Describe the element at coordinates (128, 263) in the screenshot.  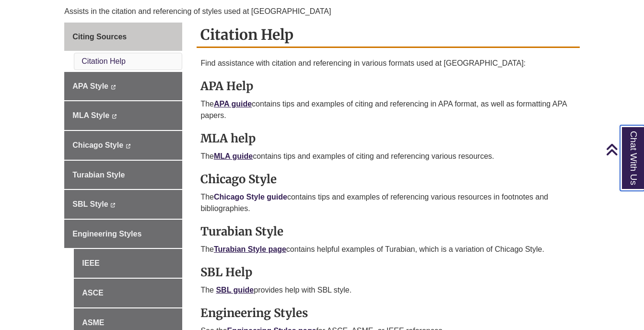
I see `a: IEEE` at that location.